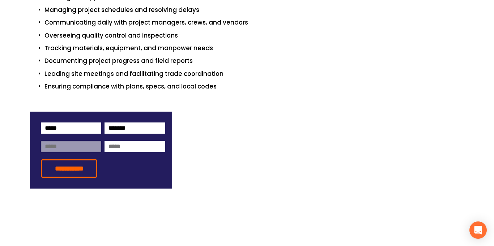 The height and width of the screenshot is (246, 494). I want to click on p: Documenting project progress and field reports, so click(254, 61).